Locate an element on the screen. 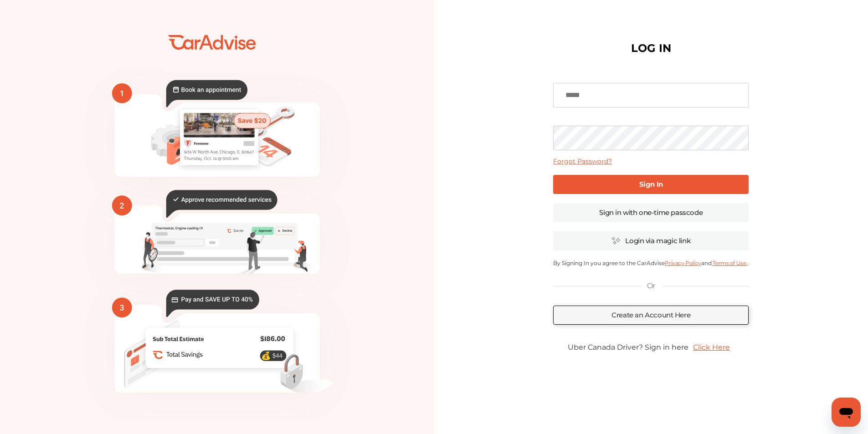  p: By Signing In you agree to the CarAdvise and . is located at coordinates (651, 263).